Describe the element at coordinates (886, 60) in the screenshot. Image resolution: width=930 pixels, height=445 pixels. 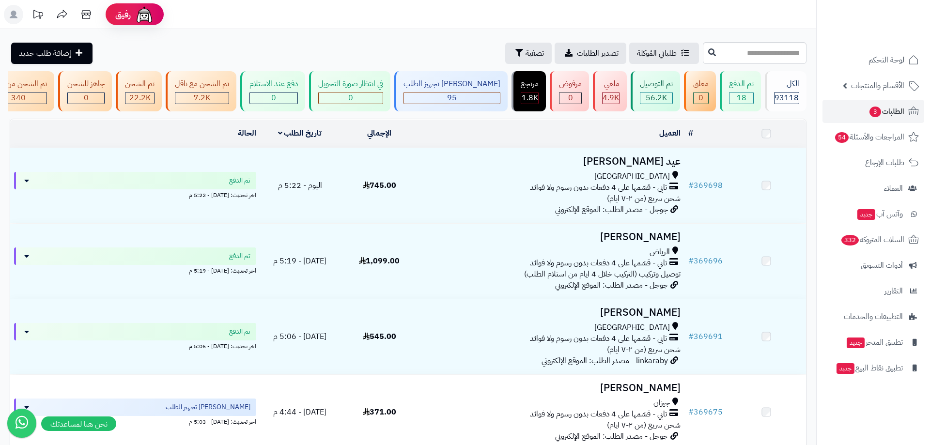
I see `span: لوحة التحكم` at that location.